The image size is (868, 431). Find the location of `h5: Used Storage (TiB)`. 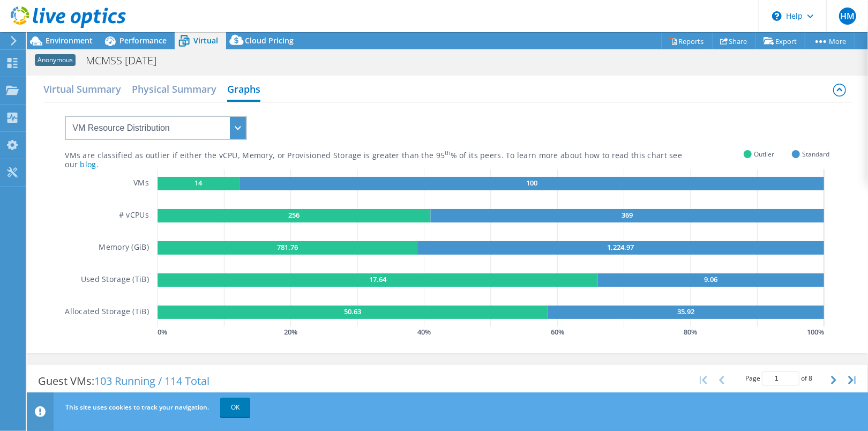

h5: Used Storage (TiB) is located at coordinates (115, 279).